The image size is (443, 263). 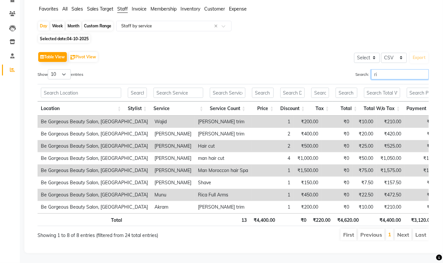 What do you see at coordinates (178, 108) in the screenshot?
I see `th: Service: activate to sort column ascending` at bounding box center [178, 108].